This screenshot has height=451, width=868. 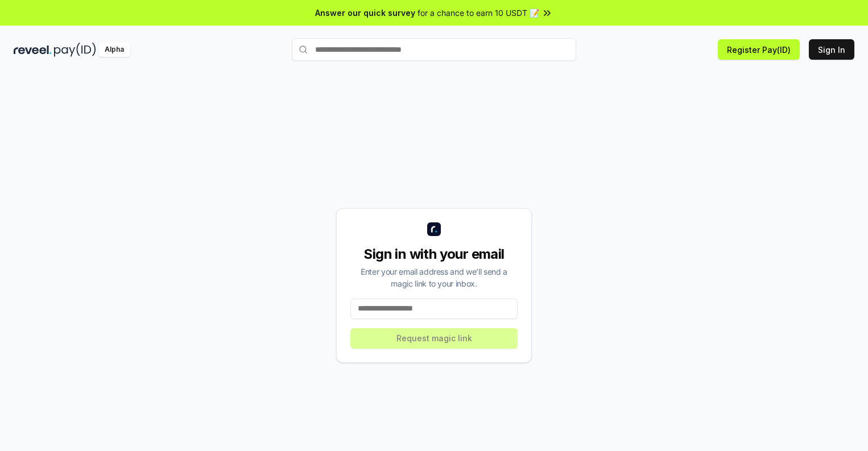 I want to click on span: Answer our quick survey, so click(x=365, y=13).